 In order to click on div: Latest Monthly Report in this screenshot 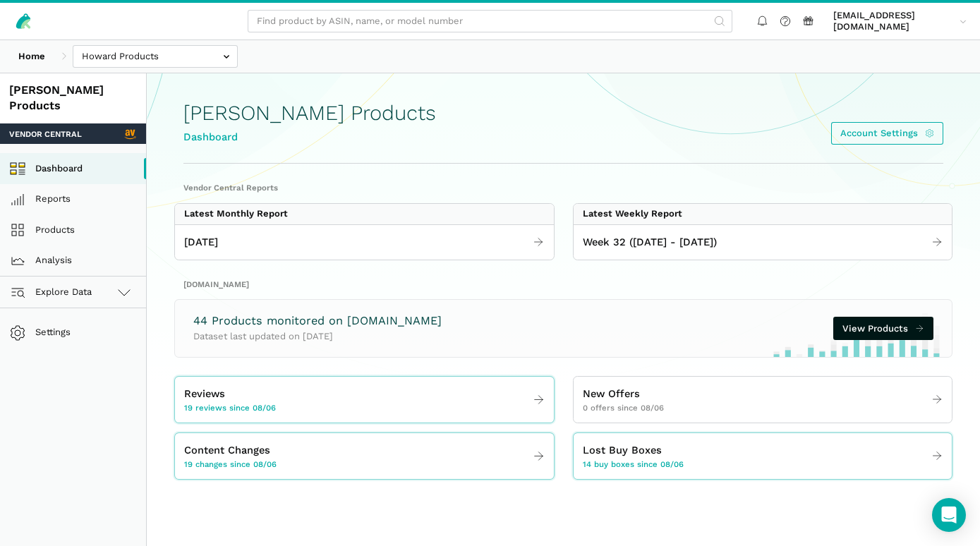, I will do `click(236, 214)`.